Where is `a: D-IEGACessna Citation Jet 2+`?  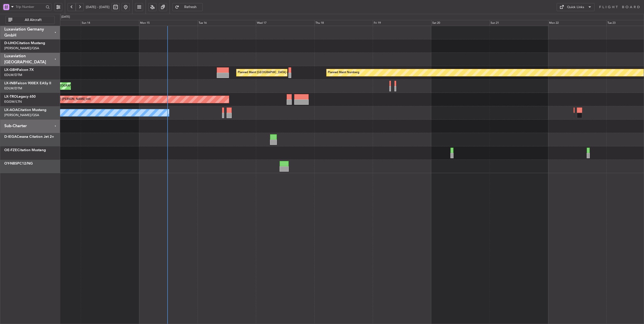 a: D-IEGACessna Citation Jet 2+ is located at coordinates (29, 137).